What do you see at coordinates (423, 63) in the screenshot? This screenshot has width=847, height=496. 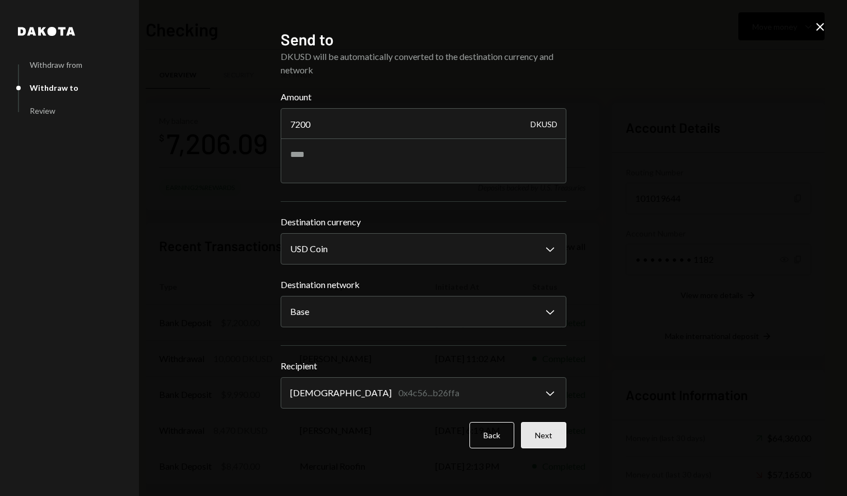 I see `div: DKUSD will be automatically converted to the destination currency and network` at bounding box center [423, 63].